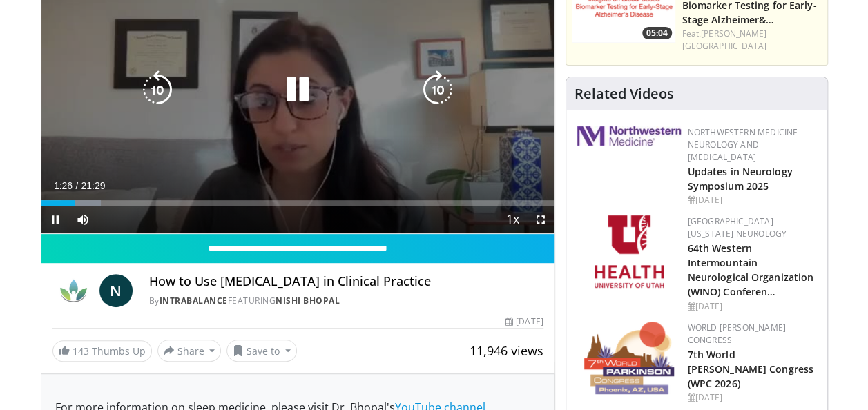 This screenshot has width=868, height=410. What do you see at coordinates (297, 203) in the screenshot?
I see `div: Progress Bar` at bounding box center [297, 203].